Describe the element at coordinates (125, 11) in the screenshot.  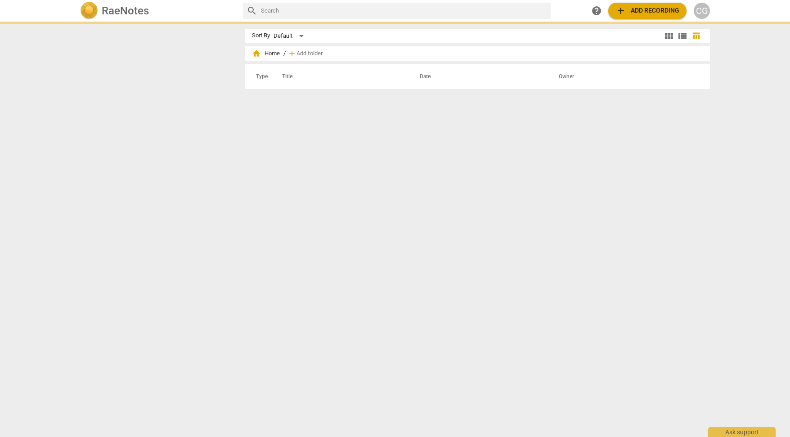
I see `h2: RaeNotes` at that location.